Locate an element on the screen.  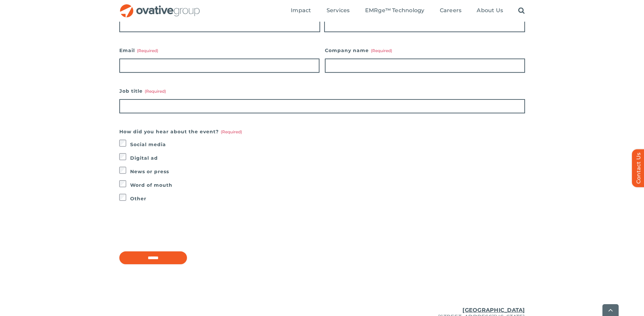
label: Email is located at coordinates (220, 50).